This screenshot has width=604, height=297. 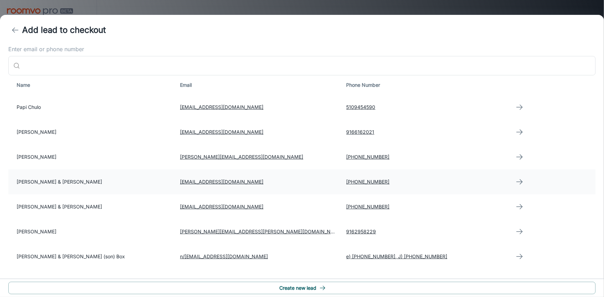 I want to click on th: Name, so click(x=91, y=85).